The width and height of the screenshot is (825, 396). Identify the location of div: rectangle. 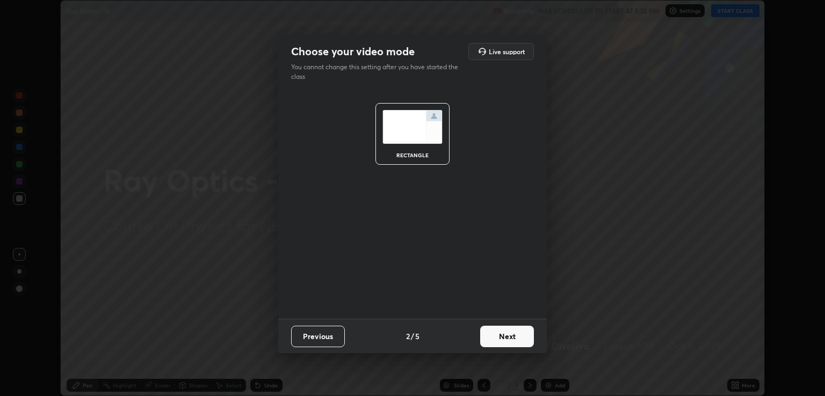
(412, 155).